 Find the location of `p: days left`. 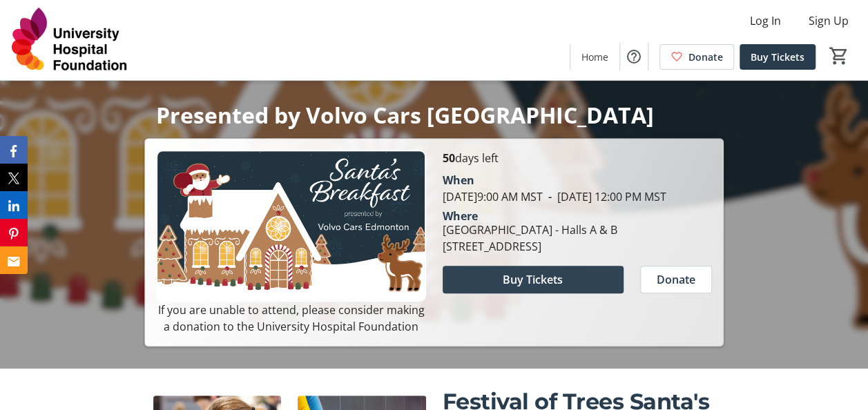

p: days left is located at coordinates (577, 158).